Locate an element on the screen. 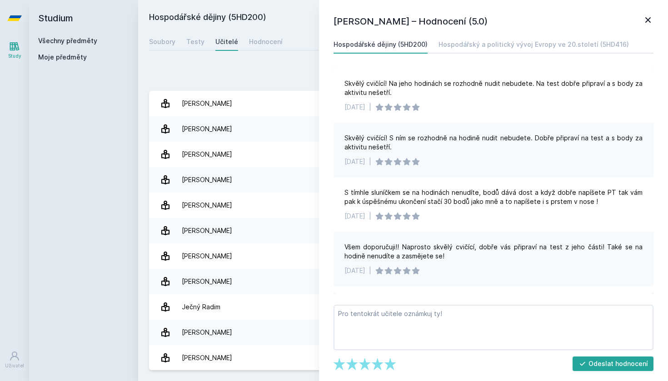 The width and height of the screenshot is (668, 381). button: Odeslat hodnocení is located at coordinates (613, 364).